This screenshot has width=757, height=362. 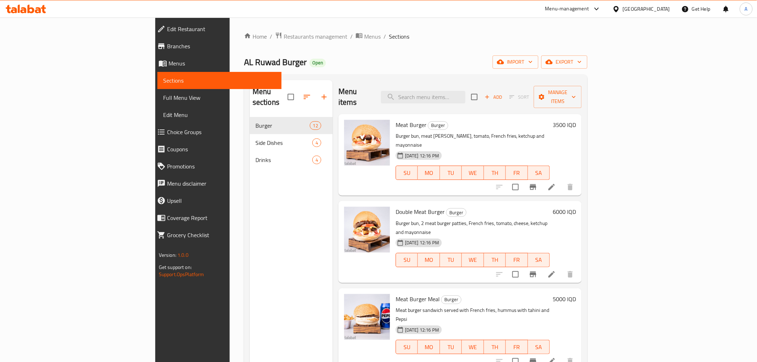 What do you see at coordinates (221, 46) in the screenshot?
I see `span: Branches` at bounding box center [221, 46].